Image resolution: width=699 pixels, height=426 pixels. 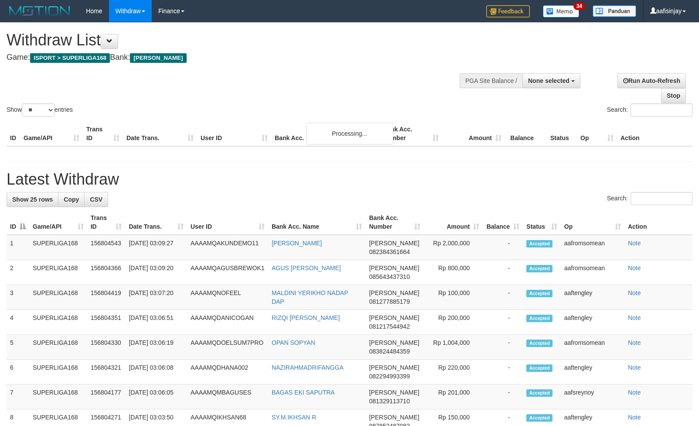 I want to click on span: None selected, so click(x=549, y=81).